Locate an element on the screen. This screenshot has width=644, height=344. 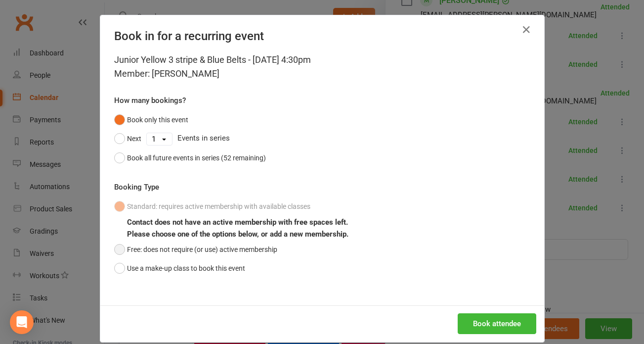
h4: Book in for a recurring event is located at coordinates (322, 36).